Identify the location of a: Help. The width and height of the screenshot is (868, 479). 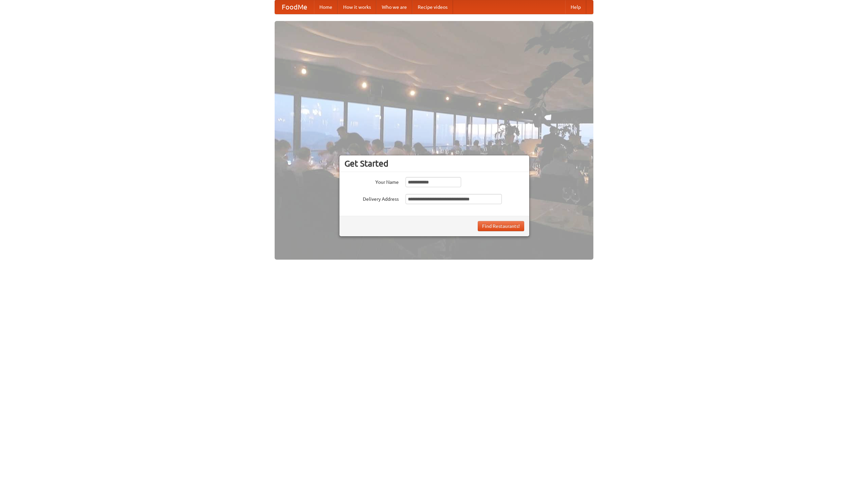
(576, 7).